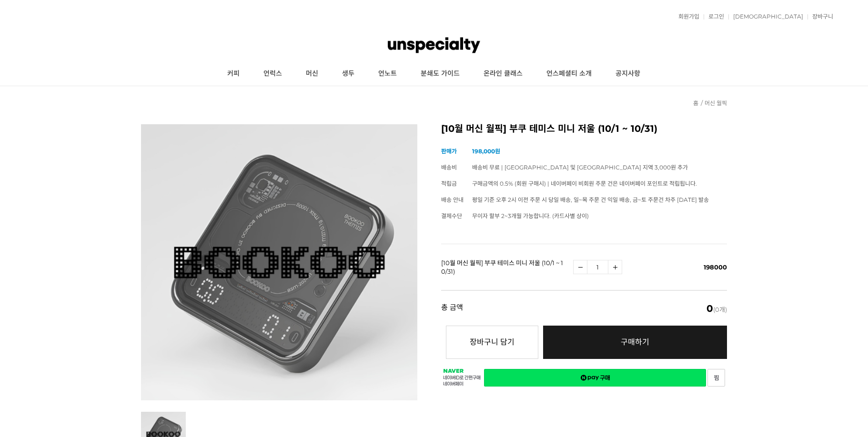 The image size is (868, 437). What do you see at coordinates (440, 73) in the screenshot?
I see `a: 분쇄도 가이드` at bounding box center [440, 73].